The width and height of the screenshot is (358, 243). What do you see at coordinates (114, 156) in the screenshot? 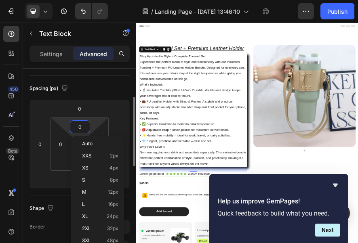
I see `span: 2px` at bounding box center [114, 156].